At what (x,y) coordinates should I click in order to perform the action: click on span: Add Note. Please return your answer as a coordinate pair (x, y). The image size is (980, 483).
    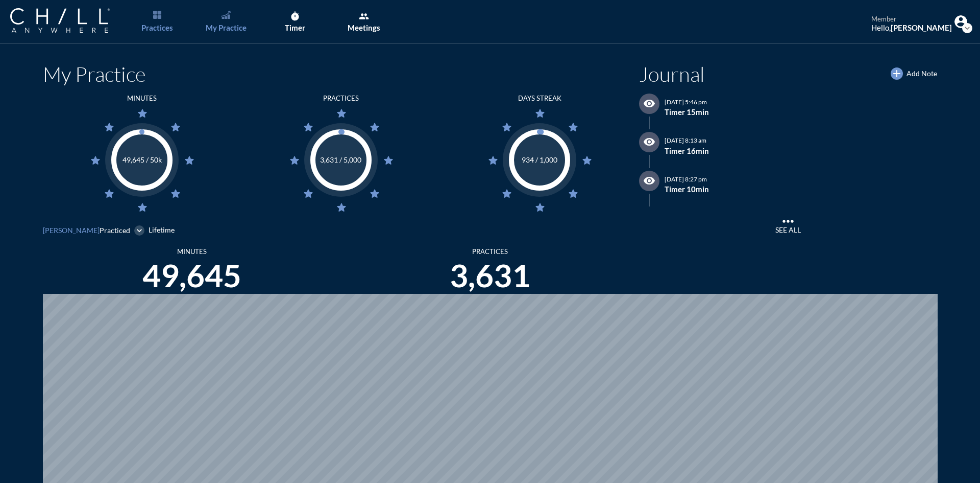
    Looking at the image, I should click on (922, 74).